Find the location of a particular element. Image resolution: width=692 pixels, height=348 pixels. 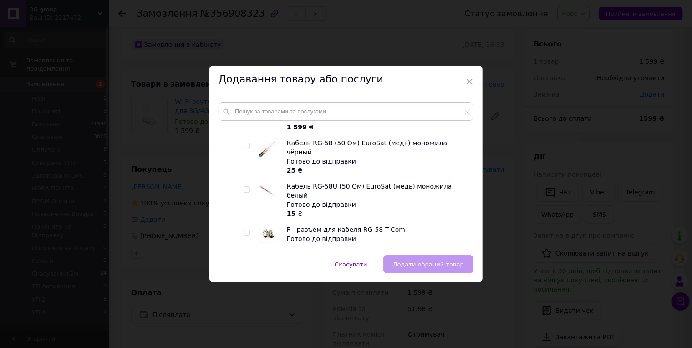

b: 1 599 is located at coordinates (297, 127).